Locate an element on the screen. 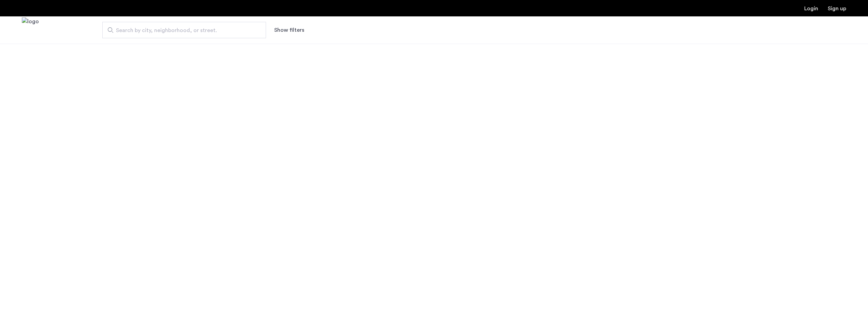  a: Registration is located at coordinates (837, 8).